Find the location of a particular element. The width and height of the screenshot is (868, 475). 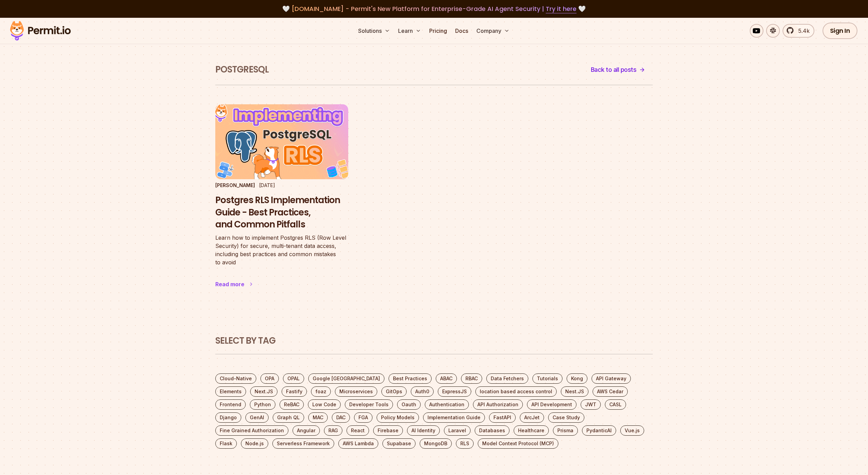

a: API Development is located at coordinates (552, 405).